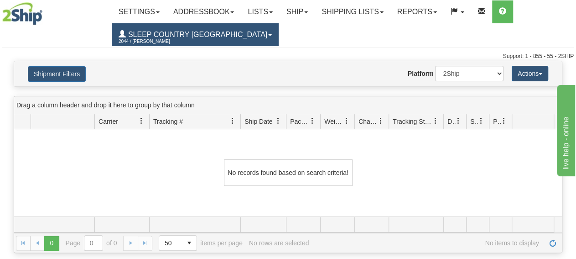 Image resolution: width=576 pixels, height=259 pixels. Describe the element at coordinates (417, 12) in the screenshot. I see `a: Reports` at that location.